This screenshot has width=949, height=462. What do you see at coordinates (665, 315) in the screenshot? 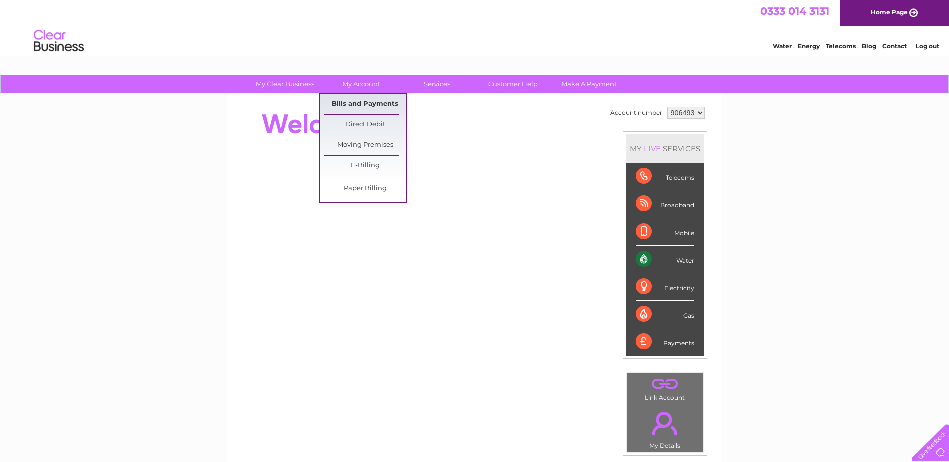
I see `div: Gas` at bounding box center [665, 315].